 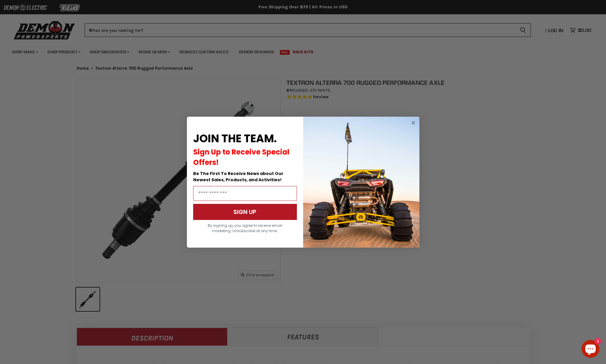 I want to click on button: SIGN UP, so click(x=245, y=212).